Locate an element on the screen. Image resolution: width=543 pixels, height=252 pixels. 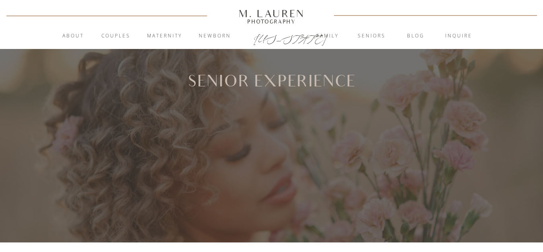
a: inquire is located at coordinates (459, 36).